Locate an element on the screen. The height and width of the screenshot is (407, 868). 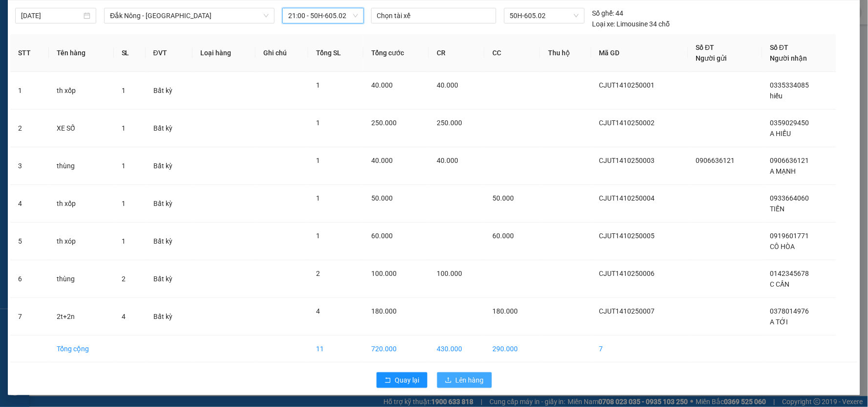
span: 0378014976 is located at coordinates (790, 311).